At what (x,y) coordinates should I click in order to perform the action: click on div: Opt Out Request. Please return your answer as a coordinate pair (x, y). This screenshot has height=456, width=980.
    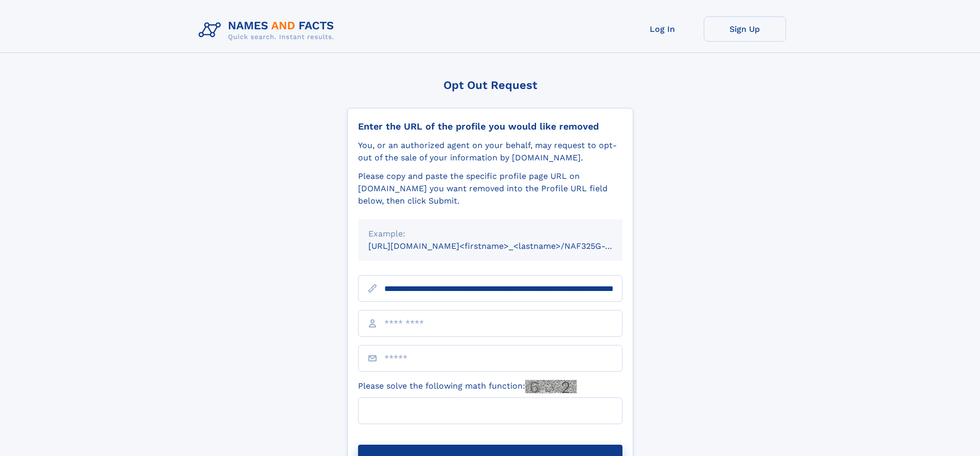
    Looking at the image, I should click on (490, 85).